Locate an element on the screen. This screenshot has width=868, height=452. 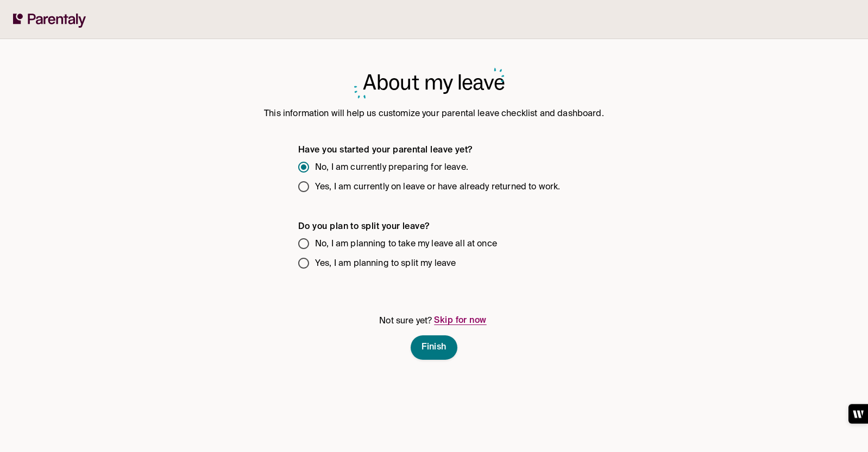
span: Yes, I am currently on leave or have already returned to work. is located at coordinates (437, 187).